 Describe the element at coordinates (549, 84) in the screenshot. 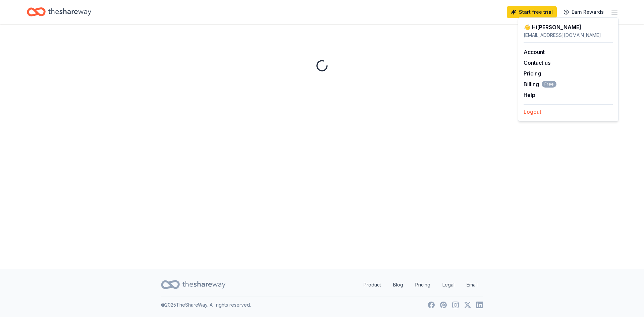

I see `span: Free` at that location.